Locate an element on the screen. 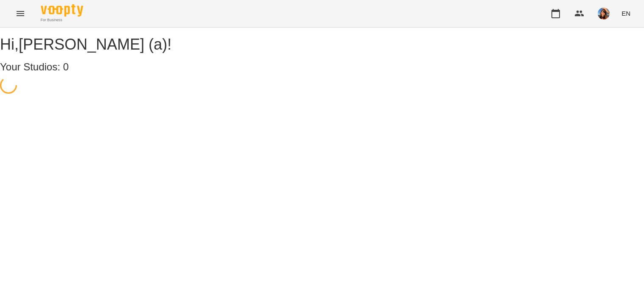  span: 0 is located at coordinates (65, 66).